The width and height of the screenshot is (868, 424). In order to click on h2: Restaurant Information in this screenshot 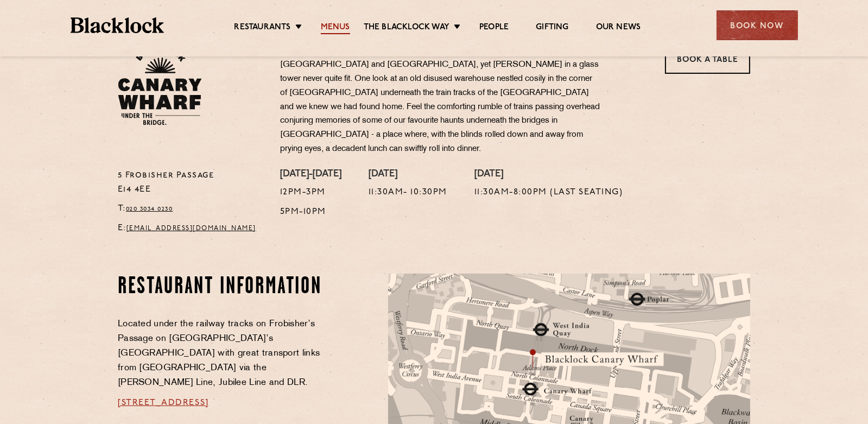, I will do `click(221, 287)`.